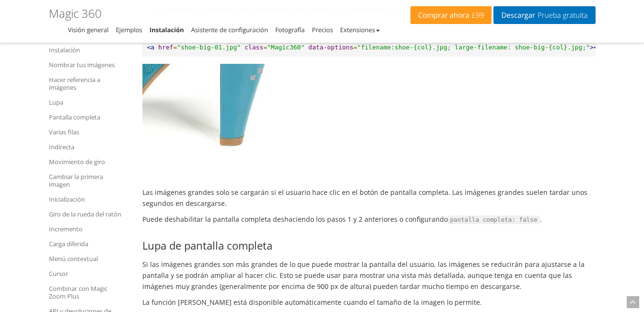 The height and width of the screenshot is (312, 644). Describe the element at coordinates (357, 30) in the screenshot. I see `font: Extensiones` at that location.